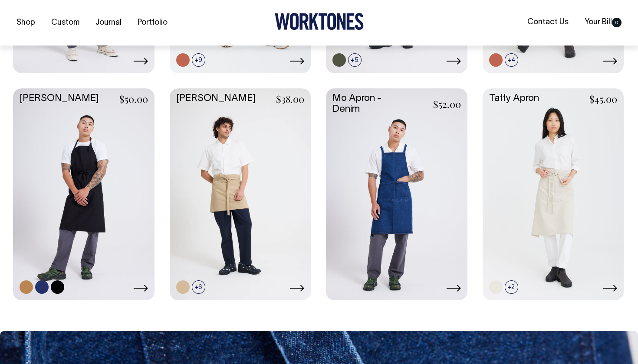  Describe the element at coordinates (108, 23) in the screenshot. I see `a: Journal` at that location.